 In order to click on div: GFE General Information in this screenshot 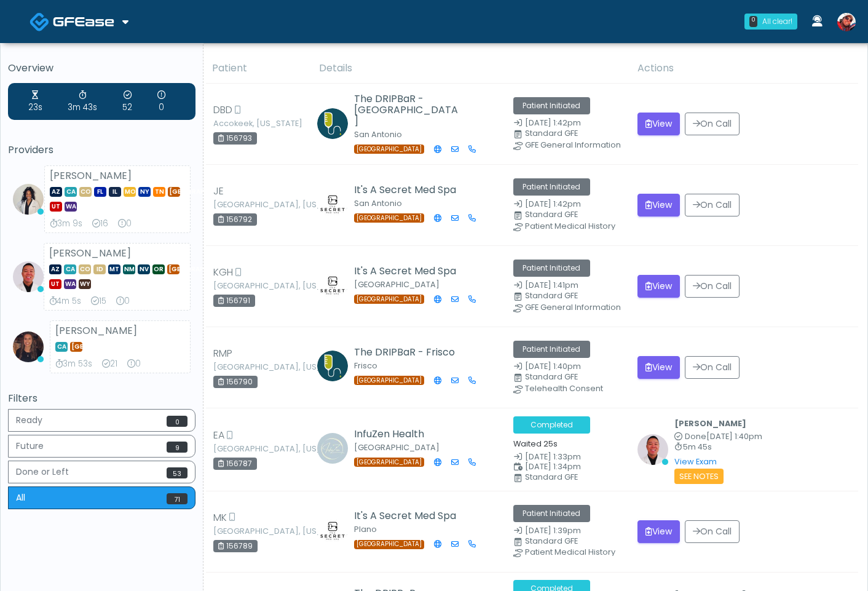, I will do `click(580, 145)`.